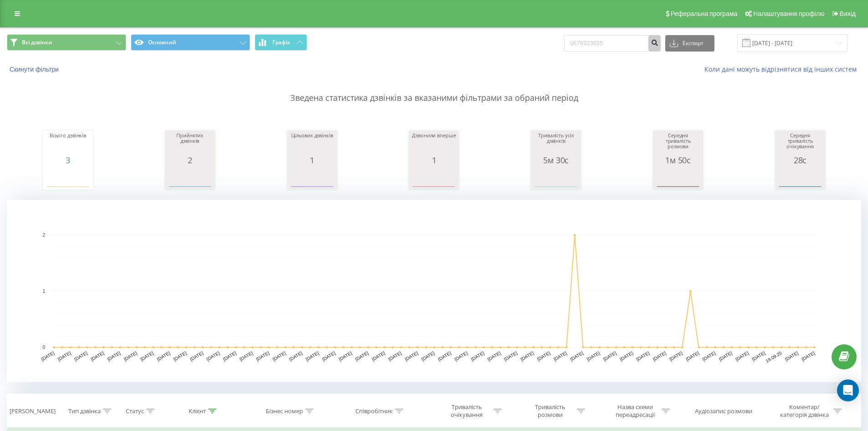  I want to click on span: Всі дзвінки, so click(37, 43).